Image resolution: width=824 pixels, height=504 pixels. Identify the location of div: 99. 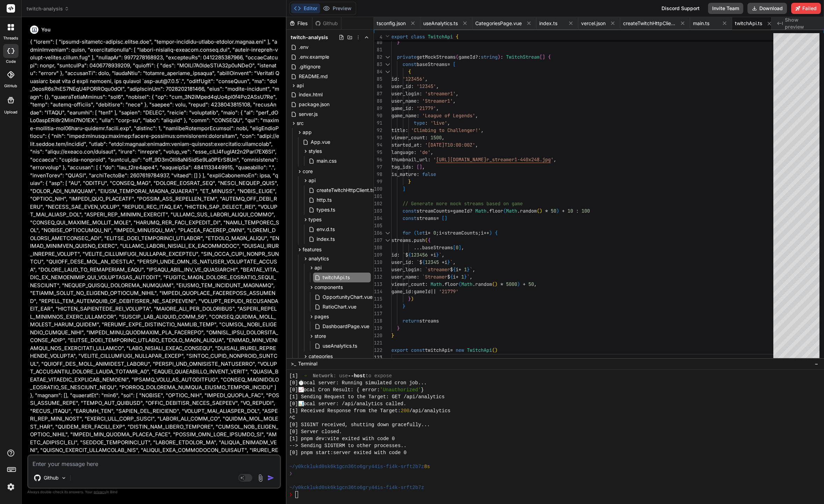
(378, 181).